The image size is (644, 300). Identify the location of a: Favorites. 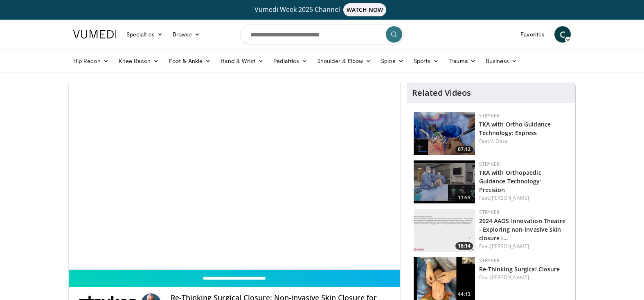
(532, 35).